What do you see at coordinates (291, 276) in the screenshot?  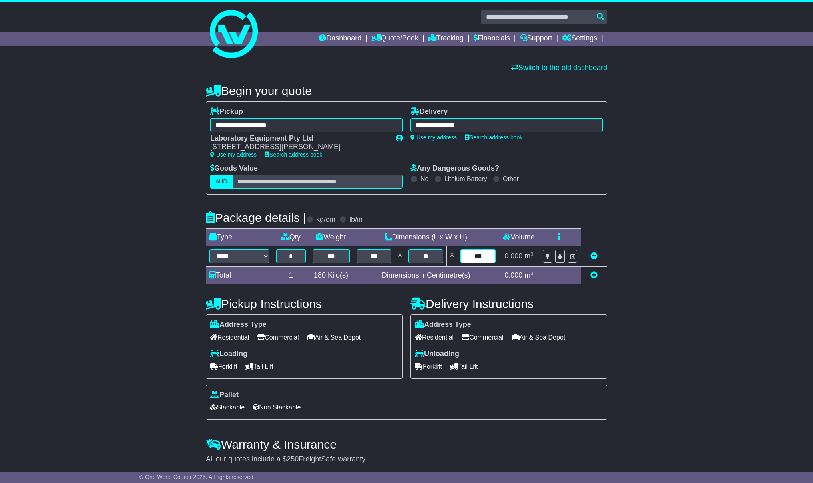 I see `td: 1` at bounding box center [291, 276].